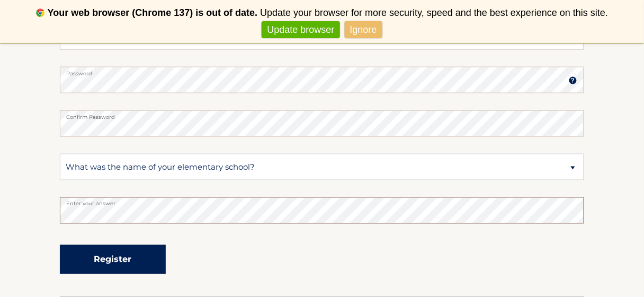 Image resolution: width=644 pixels, height=297 pixels. Describe the element at coordinates (300, 30) in the screenshot. I see `a: Update browser` at that location.